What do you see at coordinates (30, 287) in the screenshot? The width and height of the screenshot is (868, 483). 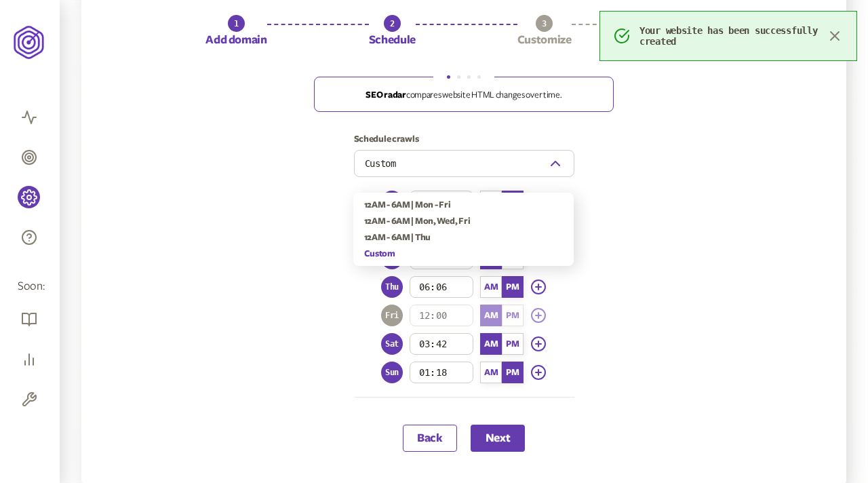 I see `span: Soon:` at bounding box center [30, 287].